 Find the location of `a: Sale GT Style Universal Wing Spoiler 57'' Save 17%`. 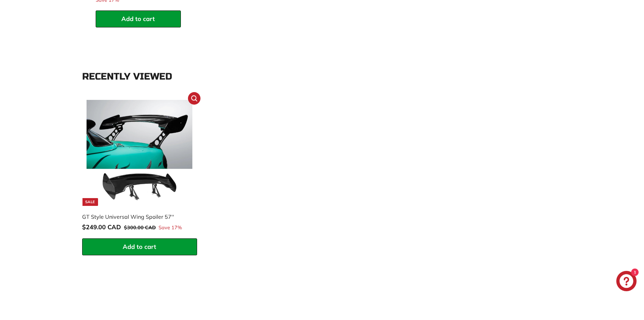

a: Sale GT Style Universal Wing Spoiler 57'' Save 17% is located at coordinates (140, 167).